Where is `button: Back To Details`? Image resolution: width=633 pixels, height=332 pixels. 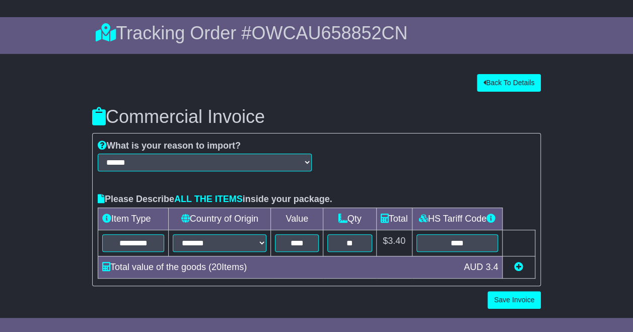
button: Back To Details is located at coordinates (509, 83).